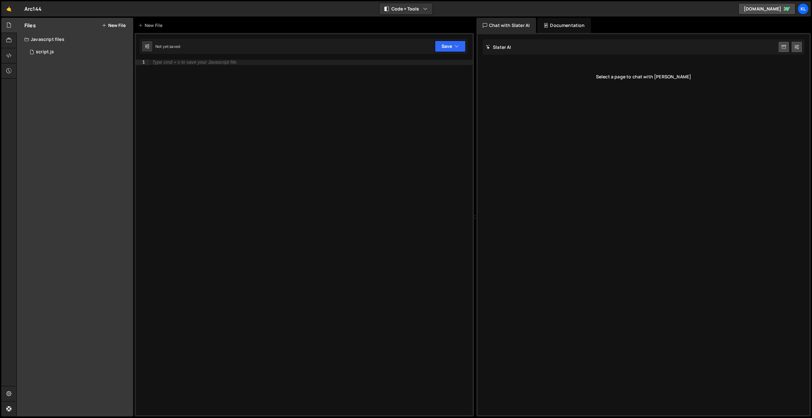 The width and height of the screenshot is (812, 418). What do you see at coordinates (152, 25) in the screenshot?
I see `div: New File` at bounding box center [152, 25].